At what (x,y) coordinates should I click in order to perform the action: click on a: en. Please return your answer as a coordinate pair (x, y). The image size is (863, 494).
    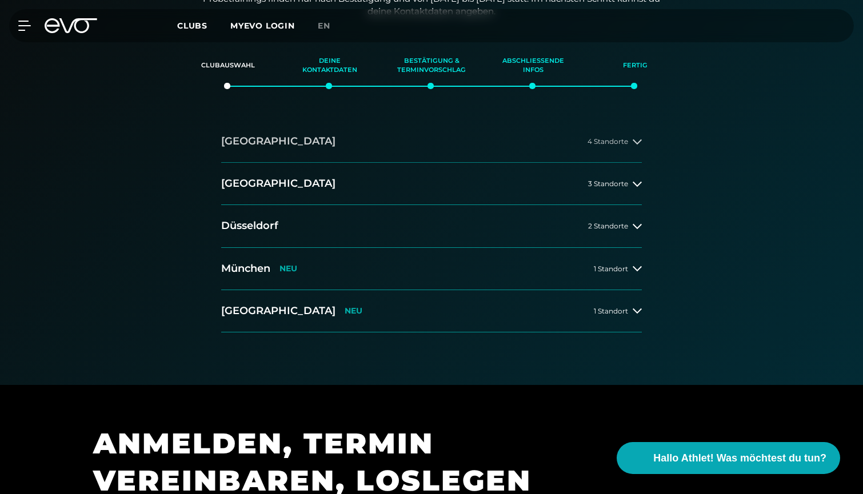
    Looking at the image, I should click on (331, 26).